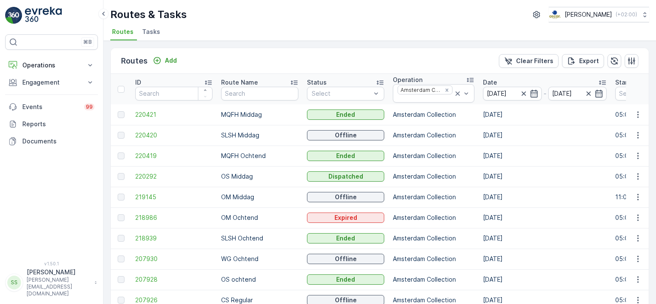 The width and height of the screenshot is (656, 304). Describe the element at coordinates (174, 135) in the screenshot. I see `a: 220420` at that location.